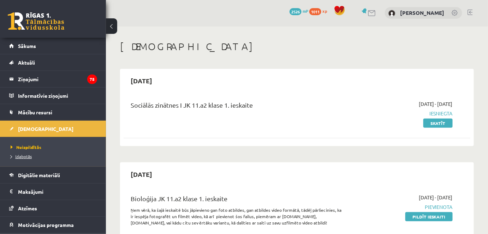  I want to click on i: 75, so click(92, 79).